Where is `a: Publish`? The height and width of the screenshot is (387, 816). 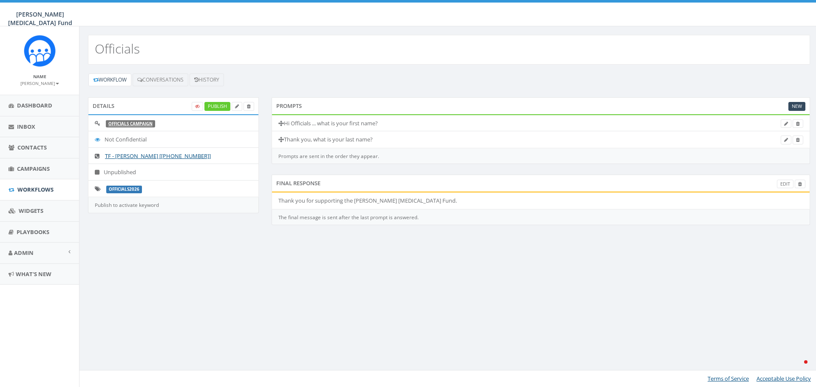
a: Publish is located at coordinates (217, 106).